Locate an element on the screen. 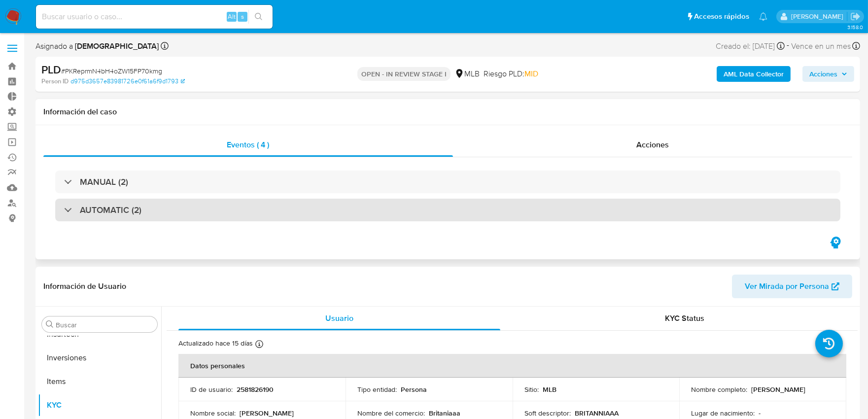 This screenshot has width=868, height=419. input: Buscar is located at coordinates (104, 325).